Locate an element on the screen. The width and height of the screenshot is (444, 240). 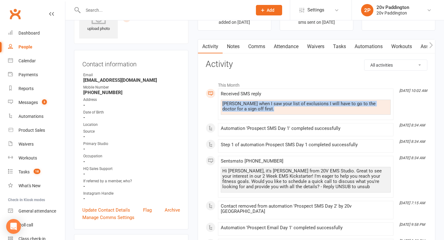
span: Add is located at coordinates (271, 10).